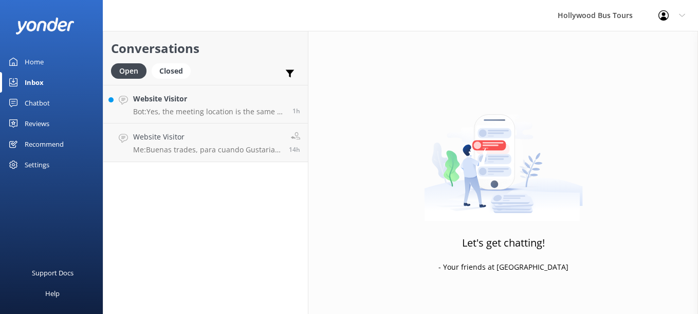  What do you see at coordinates (207, 150) in the screenshot?
I see `p: Me: Buenas trades, para cuando Gustaria la Gira en español` at bounding box center [207, 150].